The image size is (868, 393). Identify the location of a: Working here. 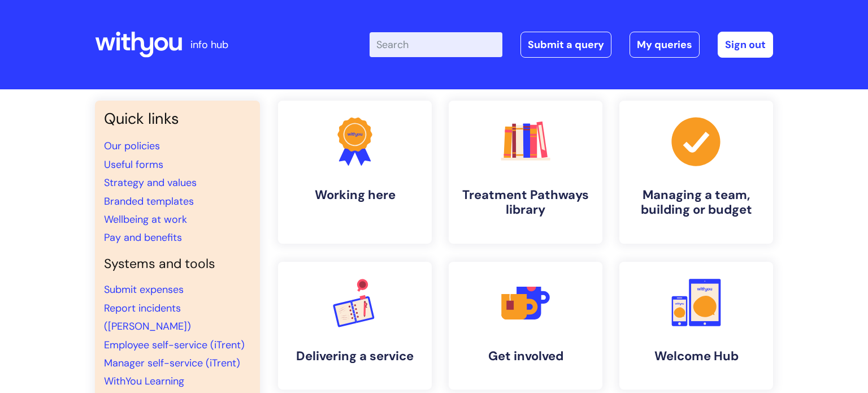
(355, 172).